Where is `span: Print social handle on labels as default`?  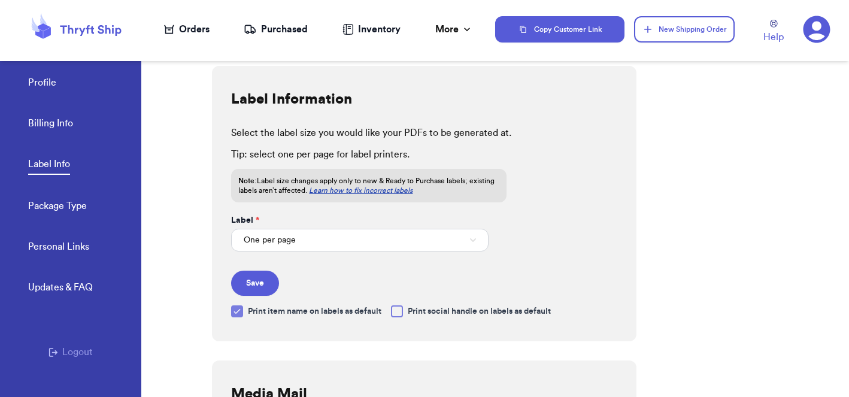 span: Print social handle on labels as default is located at coordinates (479, 311).